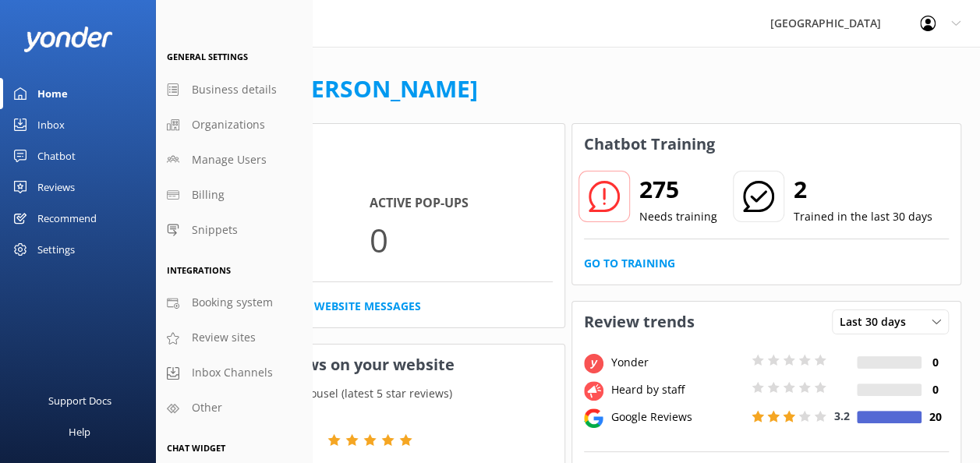 Image resolution: width=980 pixels, height=463 pixels. What do you see at coordinates (370, 365) in the screenshot?
I see `h3: Showcase reviews on your website` at bounding box center [370, 365].